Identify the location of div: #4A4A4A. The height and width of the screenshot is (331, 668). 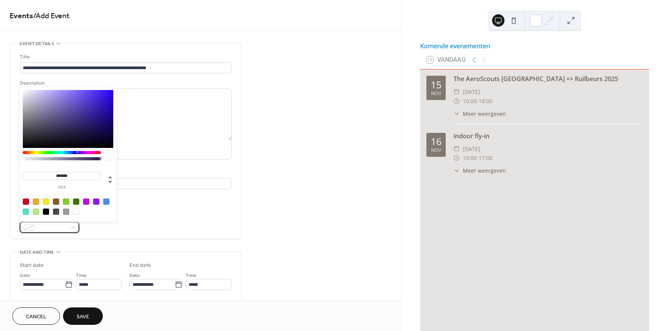
(56, 212).